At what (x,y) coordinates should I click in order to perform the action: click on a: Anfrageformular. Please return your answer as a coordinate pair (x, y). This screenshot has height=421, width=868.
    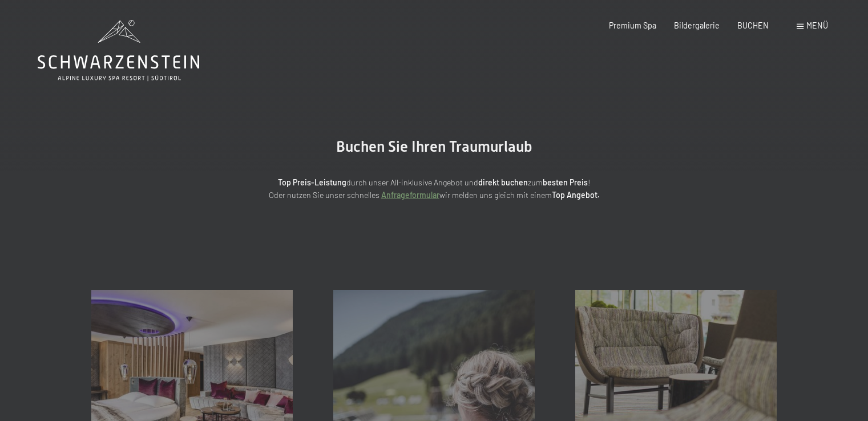
    Looking at the image, I should click on (410, 195).